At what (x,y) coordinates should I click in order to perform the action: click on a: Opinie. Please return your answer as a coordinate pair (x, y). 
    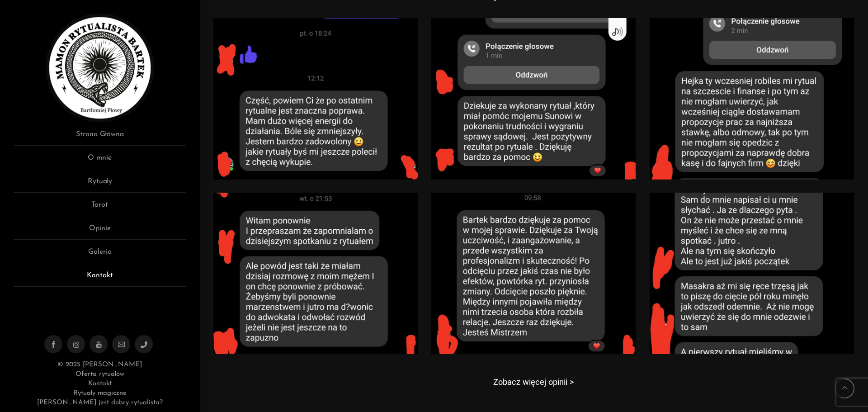
    Looking at the image, I should click on (100, 231).